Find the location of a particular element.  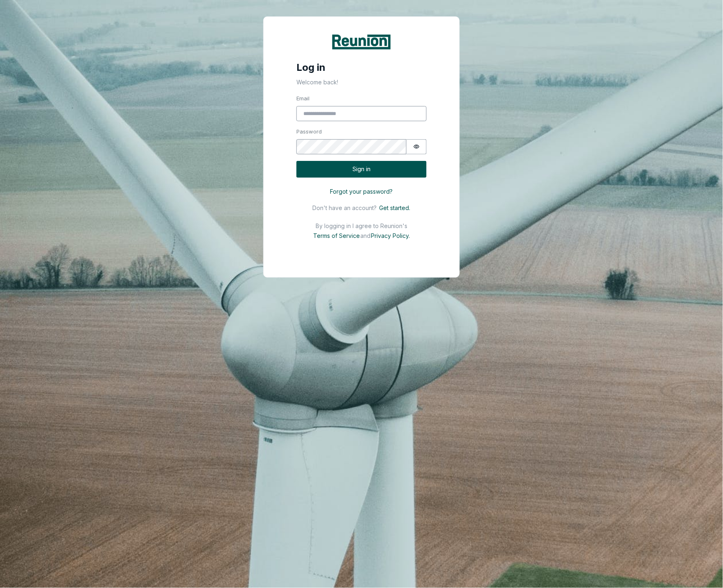

label: Password is located at coordinates (361, 132).